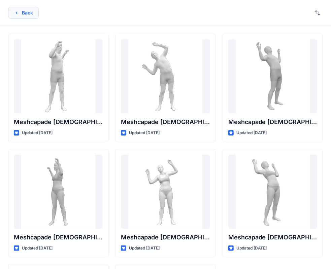  What do you see at coordinates (23, 13) in the screenshot?
I see `button: Back` at bounding box center [23, 13].